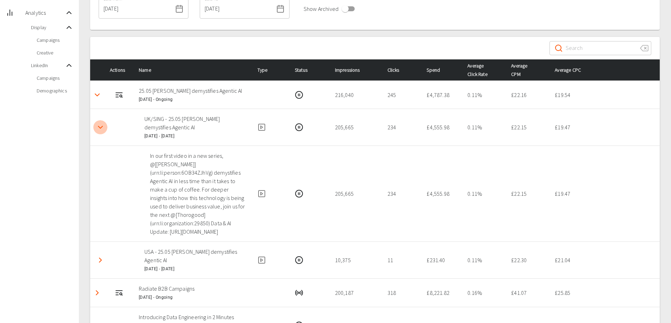 The height and width of the screenshot is (323, 671). What do you see at coordinates (558, 48) in the screenshot?
I see `svg: Search` at bounding box center [558, 48].